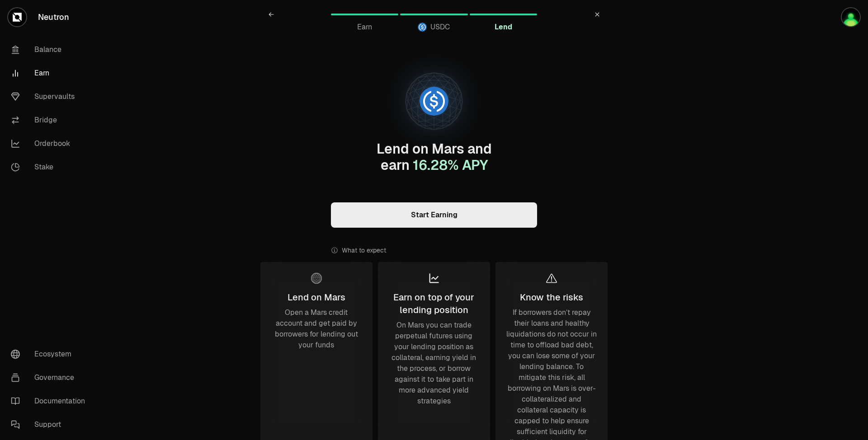 The width and height of the screenshot is (868, 440). I want to click on a: USDCUSDC, so click(434, 15).